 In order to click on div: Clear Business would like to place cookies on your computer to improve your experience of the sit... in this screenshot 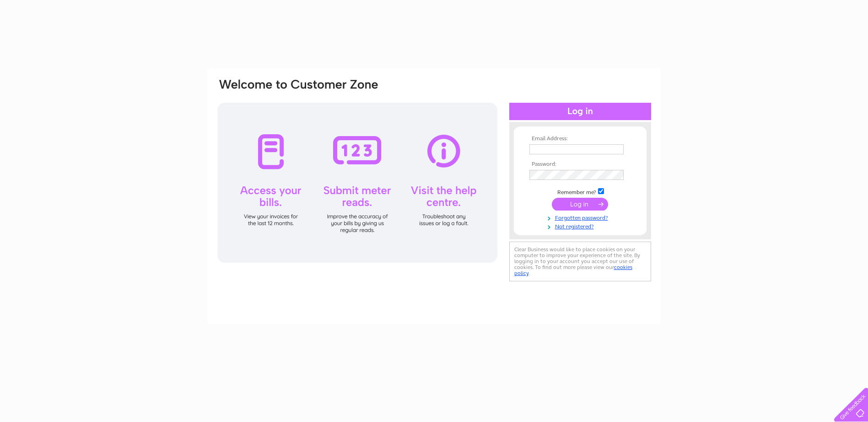, I will do `click(580, 261)`.